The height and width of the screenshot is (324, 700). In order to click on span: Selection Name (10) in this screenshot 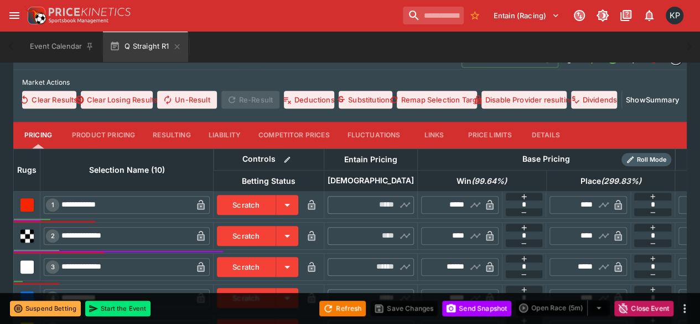, I will do `click(127, 170)`.